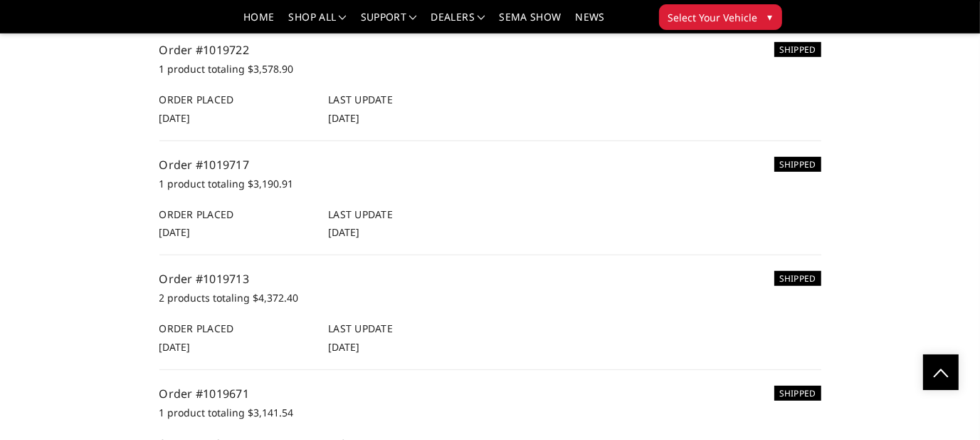 This screenshot has width=980, height=440. Describe the element at coordinates (490, 412) in the screenshot. I see `p: 1 product totaling $3,141.54` at that location.